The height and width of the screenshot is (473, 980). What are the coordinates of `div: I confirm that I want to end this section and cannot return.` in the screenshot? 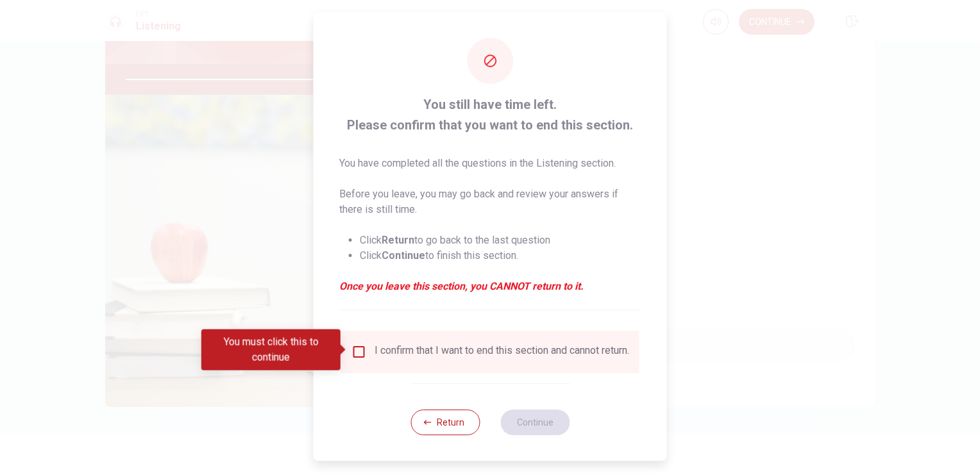 It's located at (501, 352).